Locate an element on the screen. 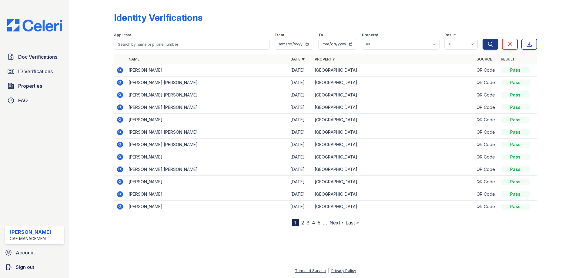 This screenshot has height=278, width=582. a: Date ▼ is located at coordinates (297, 59).